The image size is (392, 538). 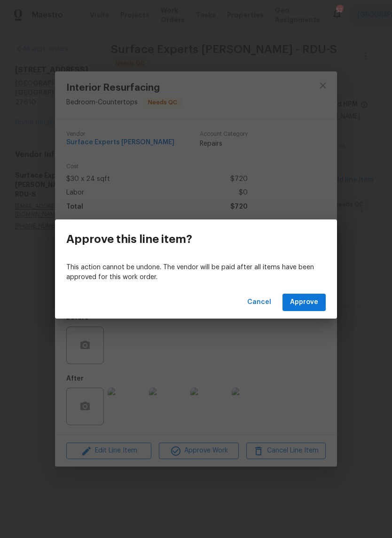 What do you see at coordinates (304, 302) in the screenshot?
I see `button: Approve` at bounding box center [304, 302].